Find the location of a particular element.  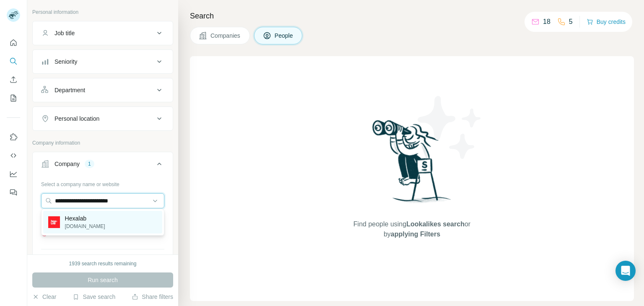

button: Enrich CSV is located at coordinates (13, 80).